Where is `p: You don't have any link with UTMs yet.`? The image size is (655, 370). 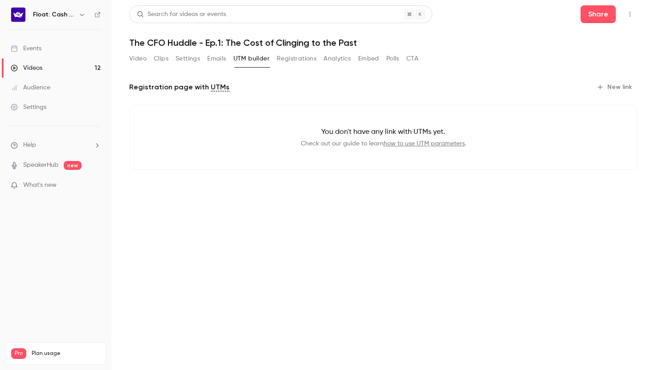
p: You don't have any link with UTMs yet. is located at coordinates (383, 132).